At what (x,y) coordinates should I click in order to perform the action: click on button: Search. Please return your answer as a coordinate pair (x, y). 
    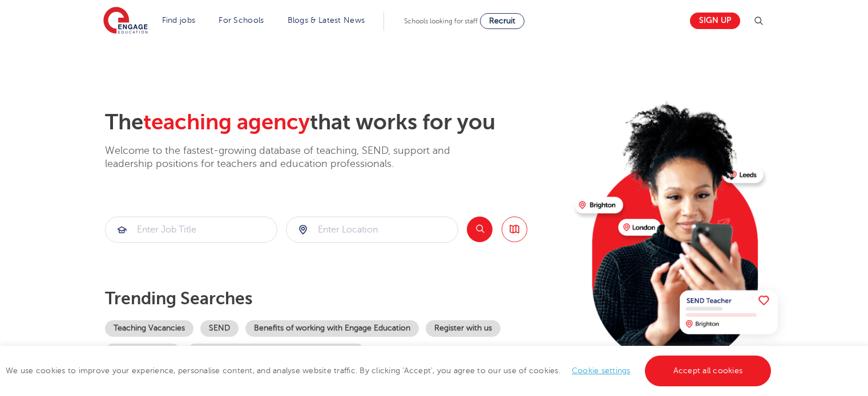
    Looking at the image, I should click on (480, 229).